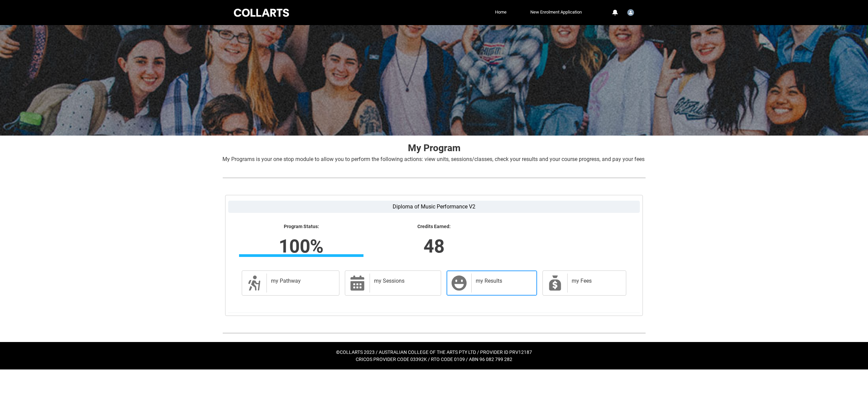  What do you see at coordinates (433, 159) in the screenshot?
I see `span: My Programs is your one stop module to allow you to perform the following actions: view units, se...` at bounding box center [433, 159].